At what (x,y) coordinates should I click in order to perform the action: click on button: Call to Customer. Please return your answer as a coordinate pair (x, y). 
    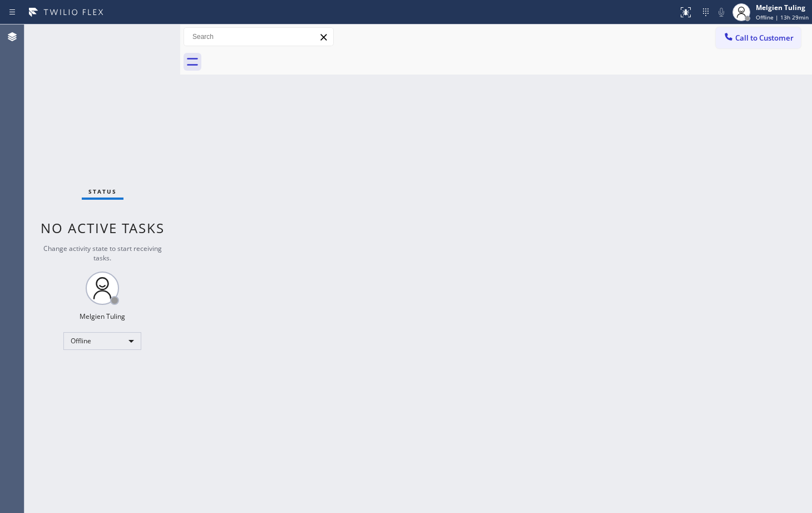
    Looking at the image, I should click on (758, 37).